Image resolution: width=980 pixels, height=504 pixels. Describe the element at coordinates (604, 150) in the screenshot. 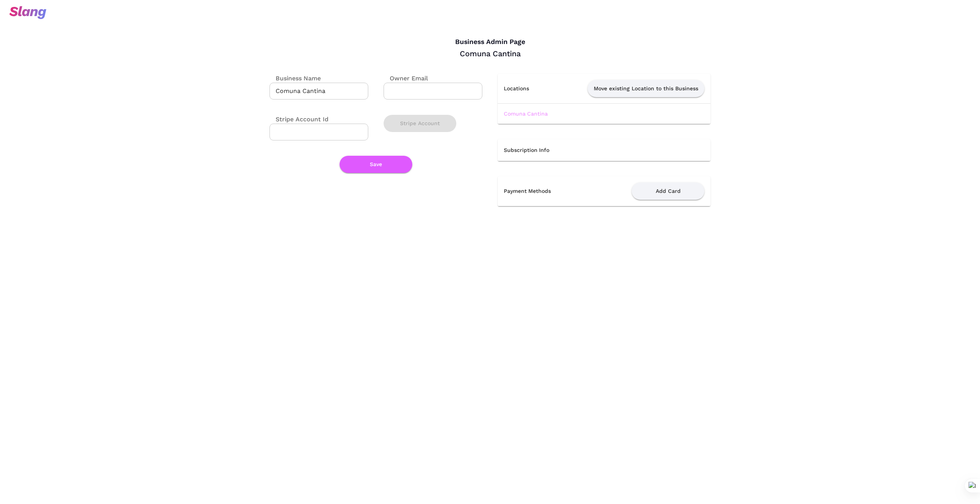

I see `th: Subscription Info` at that location.